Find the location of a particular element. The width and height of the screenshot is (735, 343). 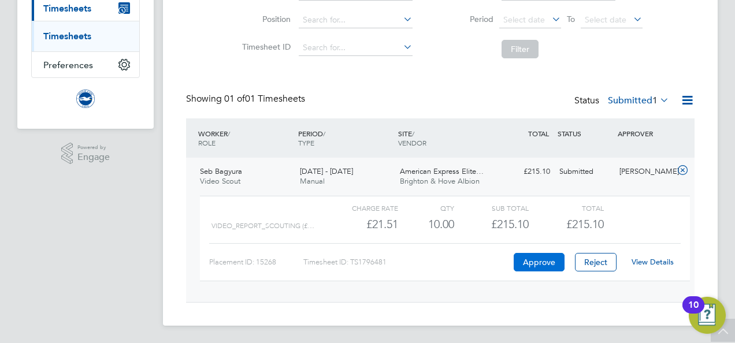

a: View Details is located at coordinates (652, 262).